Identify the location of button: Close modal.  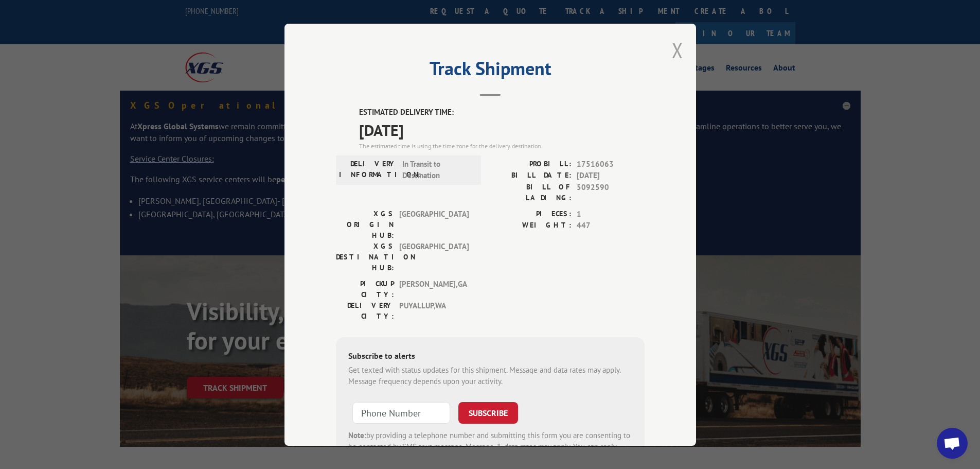
(677, 50).